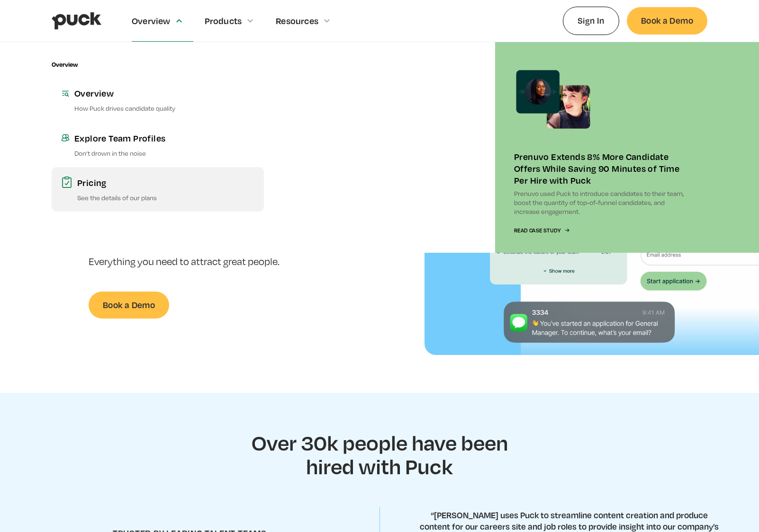 The height and width of the screenshot is (532, 759). Describe the element at coordinates (158, 189) in the screenshot. I see `a: PricingSee the details of our plans` at that location.